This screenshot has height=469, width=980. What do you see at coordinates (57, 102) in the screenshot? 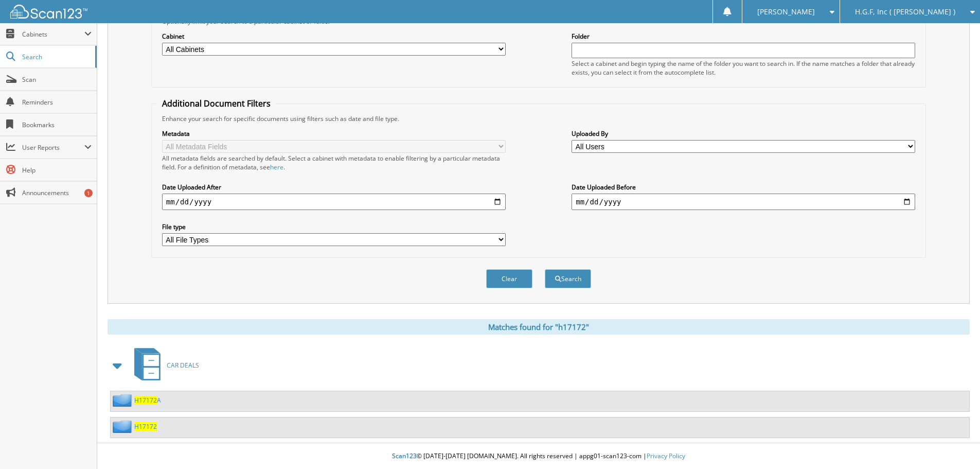
I see `span: Reminders` at bounding box center [57, 102].